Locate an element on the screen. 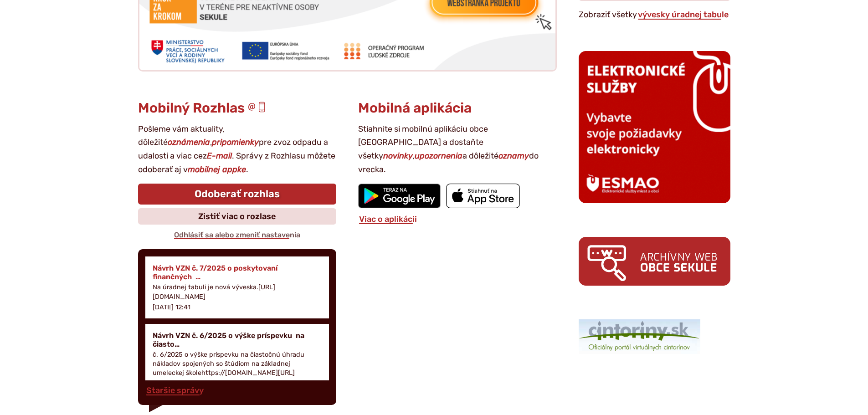 This screenshot has width=868, height=415. img: esmao_sekule_b.png is located at coordinates (654, 127).